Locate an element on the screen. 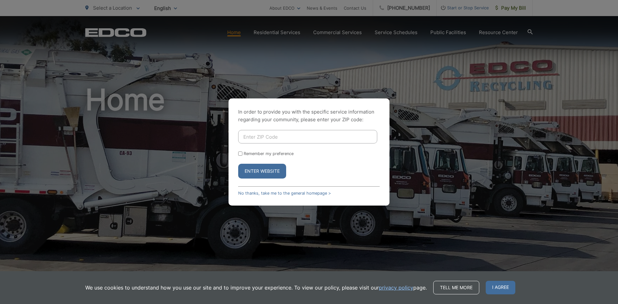  a: Tell me more is located at coordinates (456, 288).